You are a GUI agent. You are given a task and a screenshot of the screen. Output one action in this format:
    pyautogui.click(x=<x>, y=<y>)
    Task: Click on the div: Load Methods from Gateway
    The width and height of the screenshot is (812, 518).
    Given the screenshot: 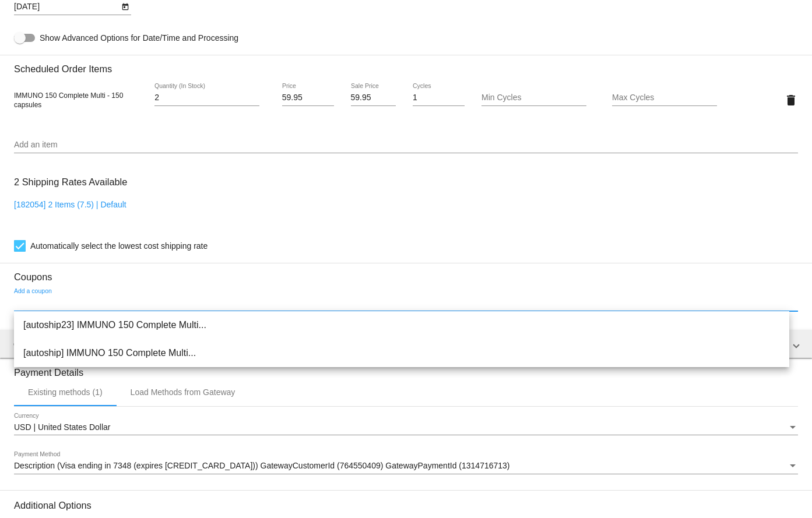 What is the action you would take?
    pyautogui.click(x=183, y=392)
    